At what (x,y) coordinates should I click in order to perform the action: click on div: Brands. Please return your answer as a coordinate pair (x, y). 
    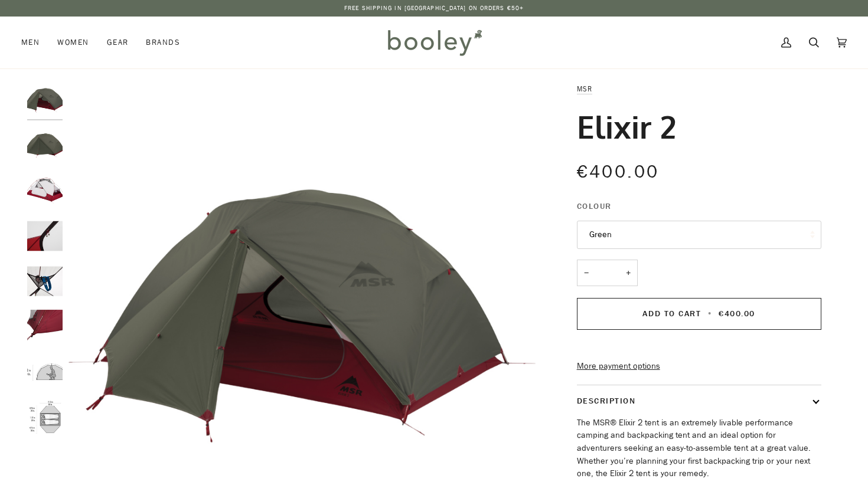
    Looking at the image, I should click on (163, 43).